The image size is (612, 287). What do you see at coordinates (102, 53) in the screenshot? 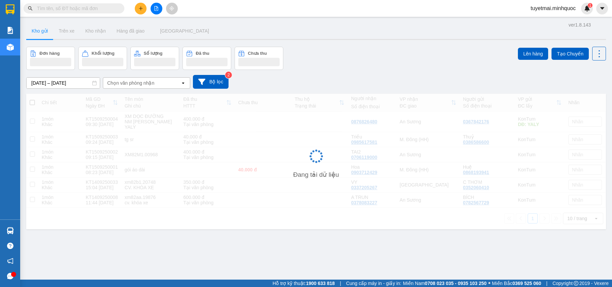
I see `div: Khối lượng` at bounding box center [102, 53].